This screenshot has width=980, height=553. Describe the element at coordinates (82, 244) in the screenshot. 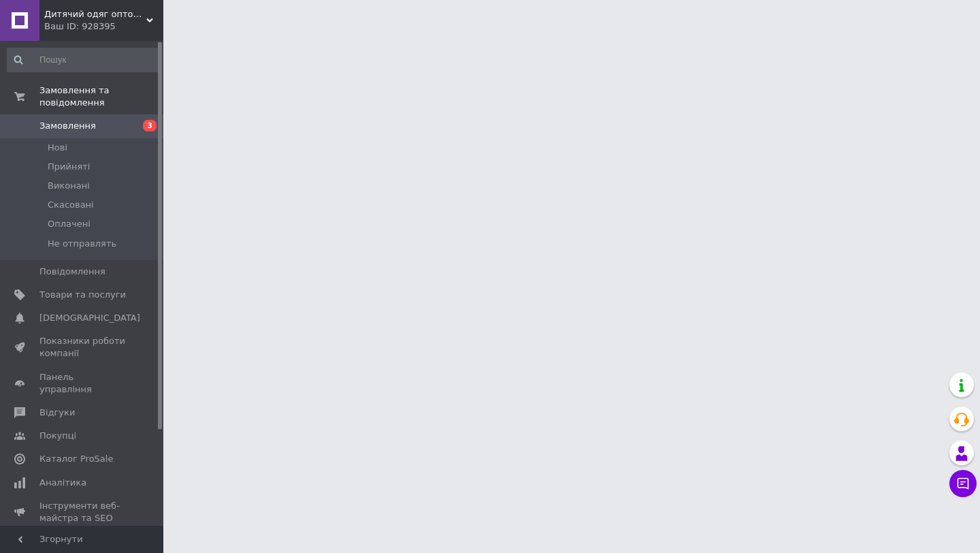

I see `span: Не отправлять` at that location.